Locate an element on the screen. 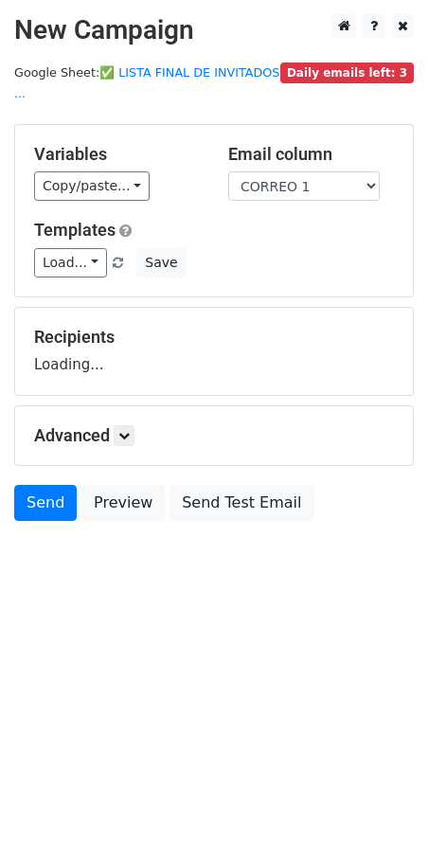 The height and width of the screenshot is (841, 428). span: Daily emails left: 3 is located at coordinates (347, 73).